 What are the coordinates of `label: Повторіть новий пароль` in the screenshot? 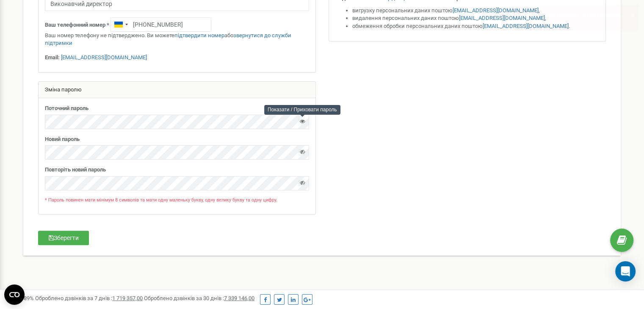 It's located at (75, 169).